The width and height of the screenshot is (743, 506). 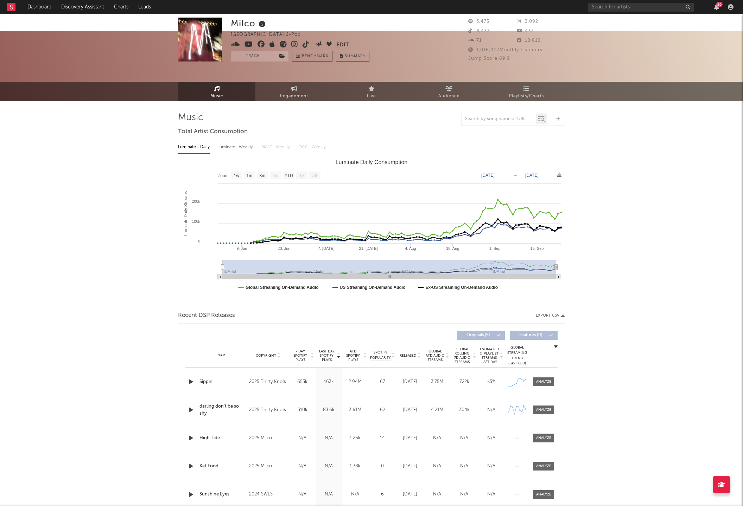 I want to click on a: Music, so click(x=217, y=91).